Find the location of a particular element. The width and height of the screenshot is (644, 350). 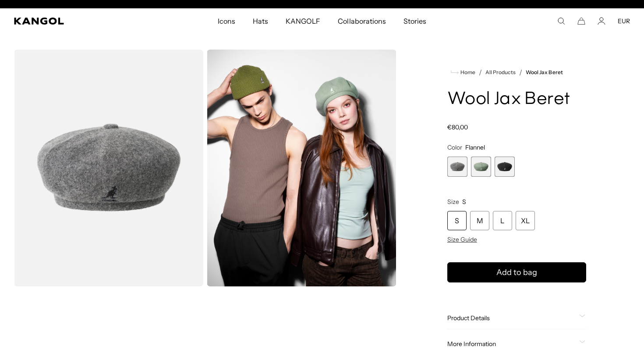

label: Flannel is located at coordinates (458, 167).